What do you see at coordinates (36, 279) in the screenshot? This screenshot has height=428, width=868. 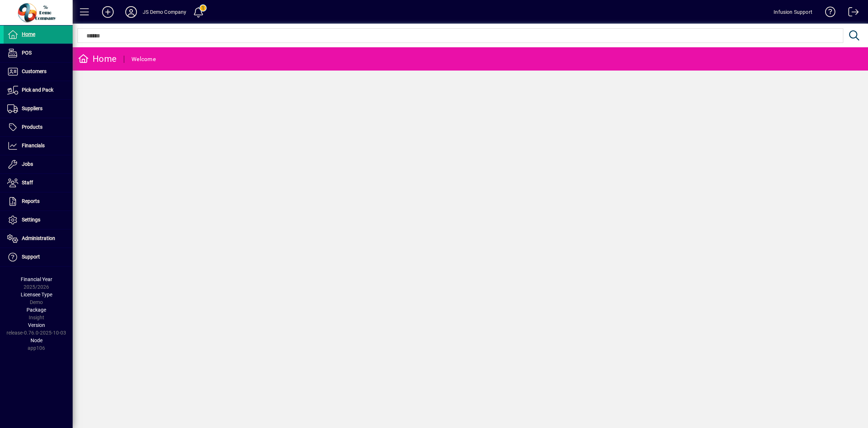 I see `span: Financial Year` at bounding box center [36, 279].